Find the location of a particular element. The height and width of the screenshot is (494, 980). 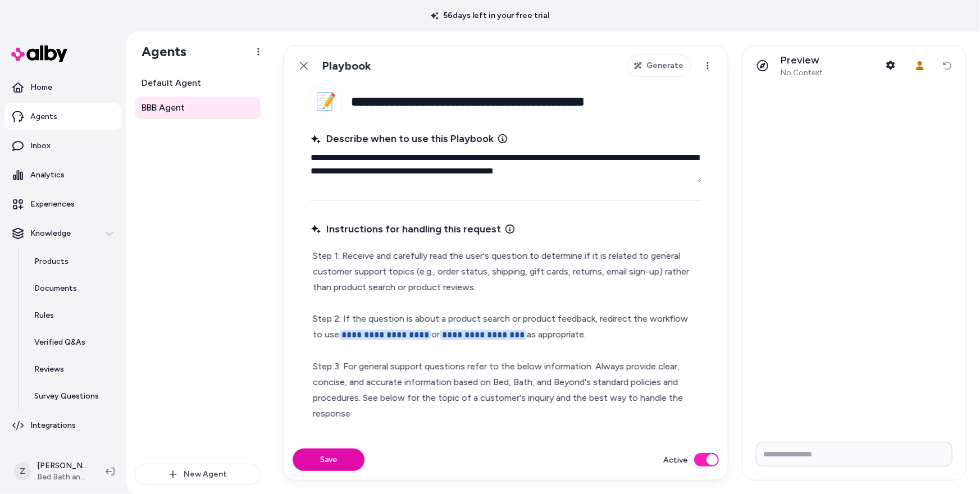

h1: Agents is located at coordinates (159, 51).